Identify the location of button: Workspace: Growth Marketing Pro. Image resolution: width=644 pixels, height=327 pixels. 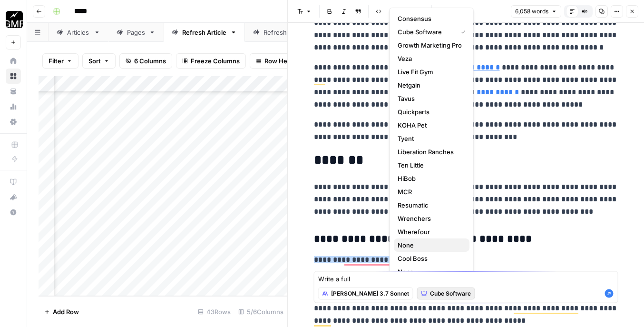
(14, 20).